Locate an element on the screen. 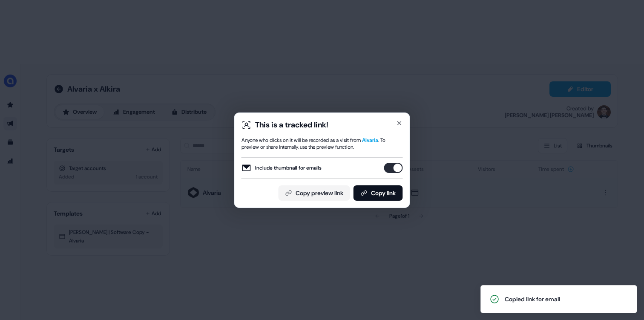 This screenshot has width=644, height=320. div: Anyone who clicks on it will be recorded as a visit from . To preview or share internally, use th... is located at coordinates (322, 144).